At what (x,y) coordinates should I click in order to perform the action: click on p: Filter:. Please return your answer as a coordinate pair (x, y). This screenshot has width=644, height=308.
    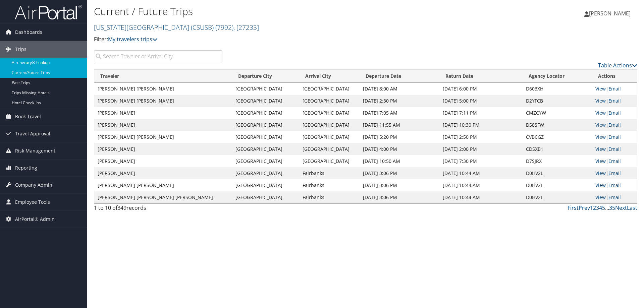
    Looking at the image, I should click on (275, 39).